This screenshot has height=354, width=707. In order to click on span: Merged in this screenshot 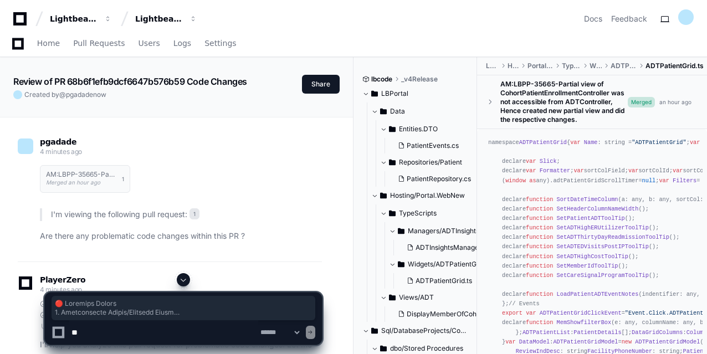, I will do `click(641, 102)`.